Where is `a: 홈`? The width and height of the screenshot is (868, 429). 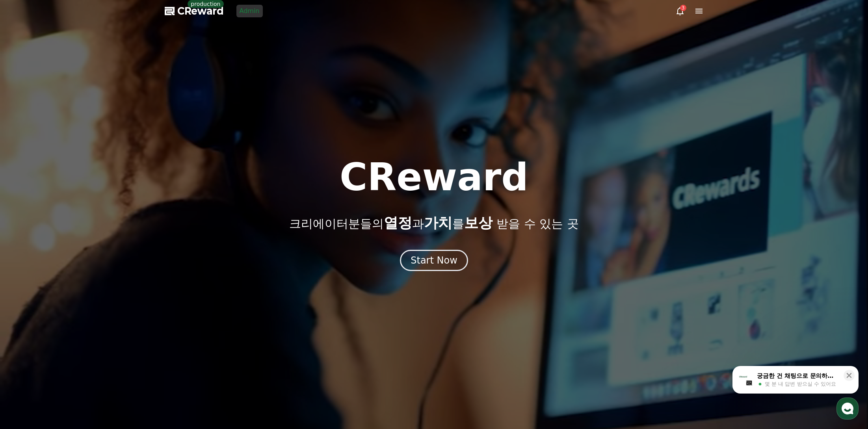 a: 홈 is located at coordinates (27, 260).